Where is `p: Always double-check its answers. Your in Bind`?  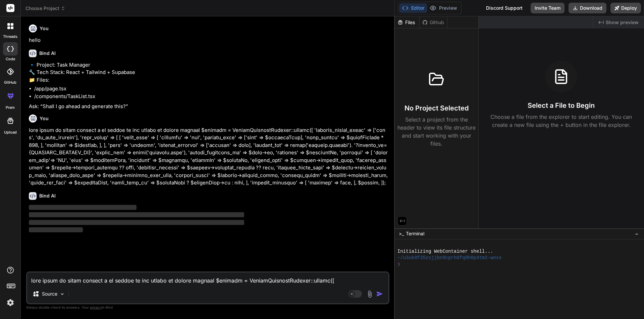 p: Always double-check its answers. Your in Bind is located at coordinates (207, 308).